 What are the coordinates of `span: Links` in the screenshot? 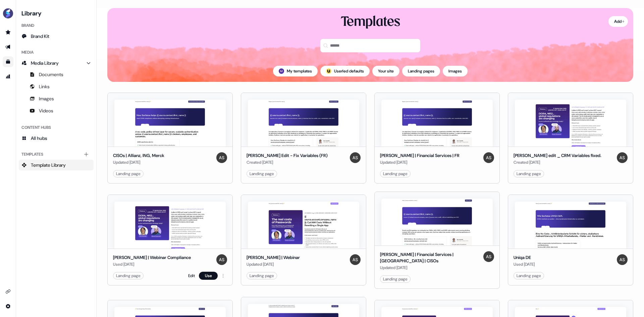 It's located at (44, 87).